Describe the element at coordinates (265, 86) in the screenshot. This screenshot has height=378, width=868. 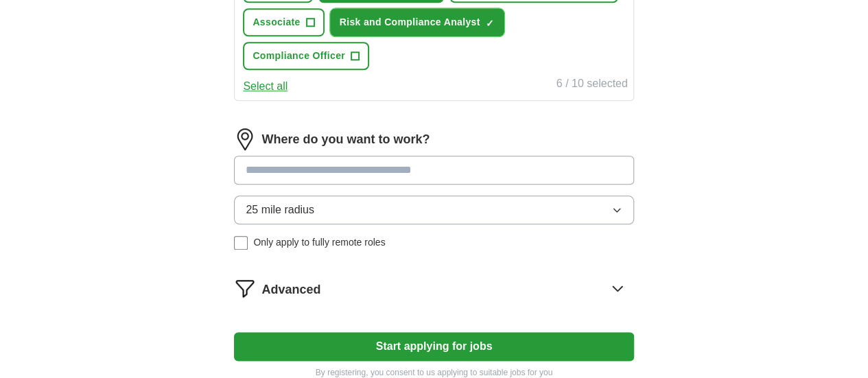
I see `button: Select all` at that location.